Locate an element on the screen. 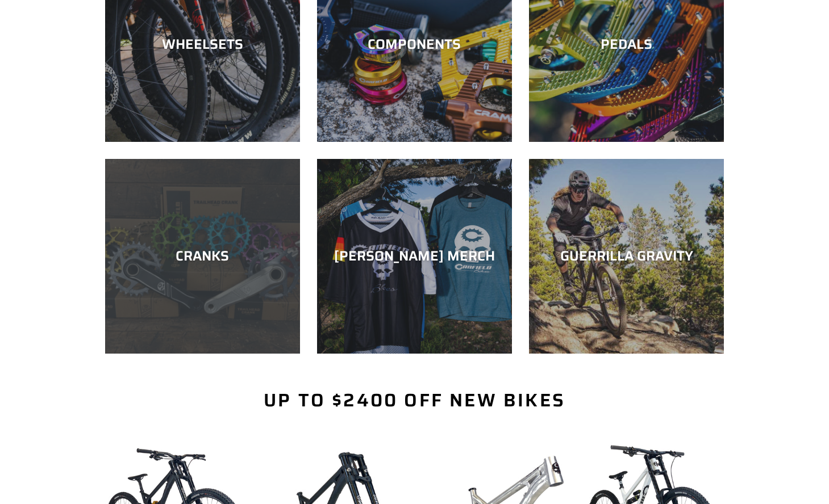  h2: Up to $2400 Off New Bikes is located at coordinates (414, 400).